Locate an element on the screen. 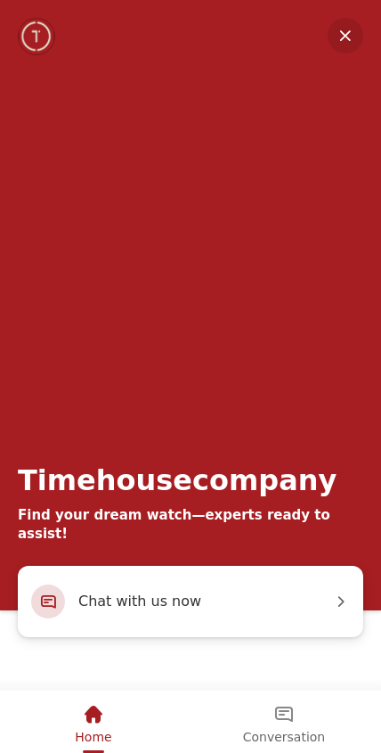  div: Timehousecompany is located at coordinates (177, 480).